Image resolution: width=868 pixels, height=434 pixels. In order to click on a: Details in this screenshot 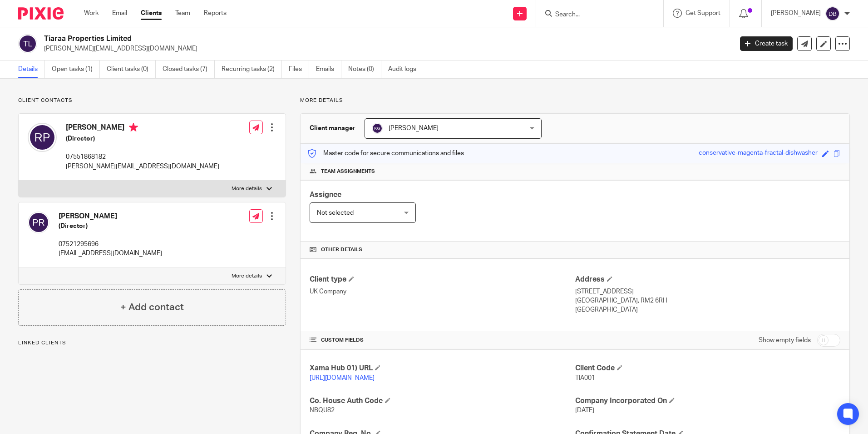, I will do `click(32, 69)`.